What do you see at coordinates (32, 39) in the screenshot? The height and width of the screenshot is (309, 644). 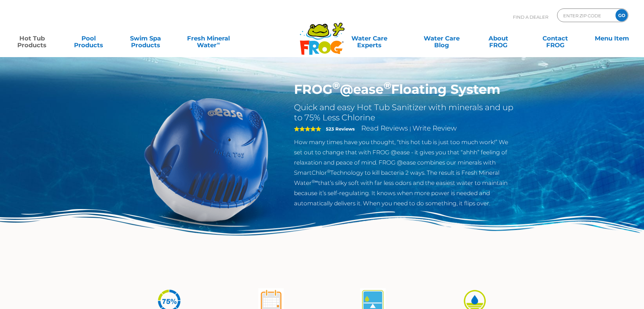 I see `a: Hot TubProducts` at bounding box center [32, 39].